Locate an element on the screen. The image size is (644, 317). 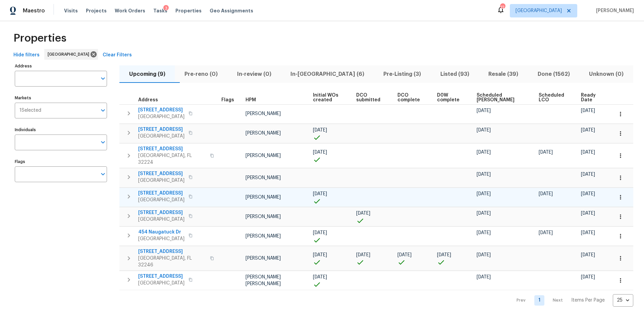
label: Address is located at coordinates (61, 66).